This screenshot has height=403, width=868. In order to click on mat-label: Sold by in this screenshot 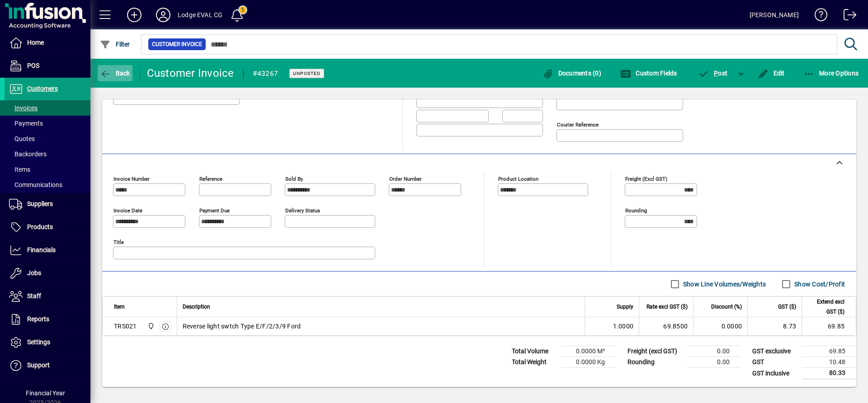, I will do `click(294, 179)`.